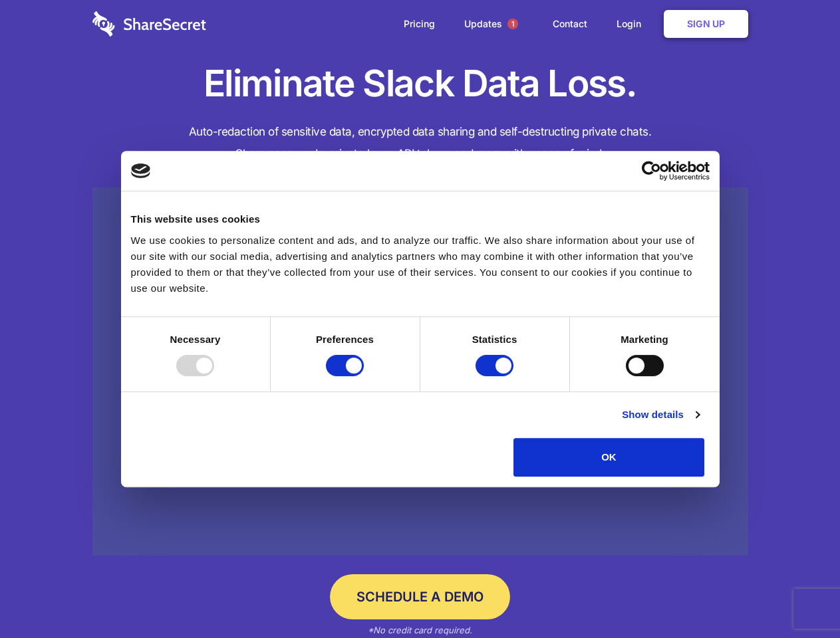 Image resolution: width=840 pixels, height=638 pixels. What do you see at coordinates (420, 264) in the screenshot?
I see `div: We use cookies to personalize content and ads, and to analyze our traffic. We also share informat...` at bounding box center [420, 264].